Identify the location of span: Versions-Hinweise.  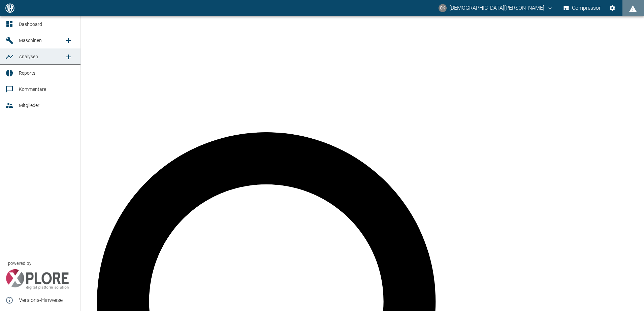
(47, 300).